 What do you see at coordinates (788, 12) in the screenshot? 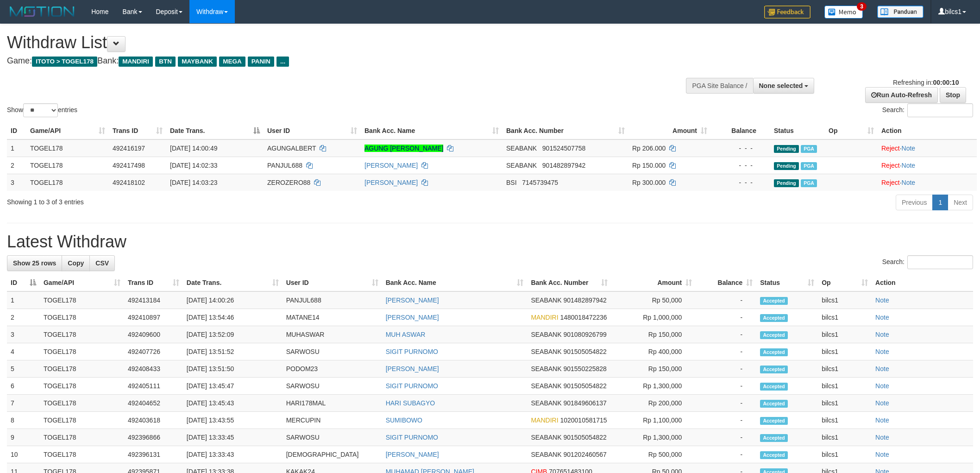
I see `img: Feedback.jpg` at bounding box center [788, 12].